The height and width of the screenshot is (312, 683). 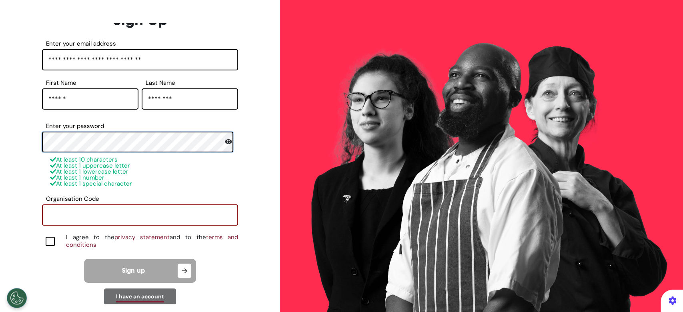 I want to click on label: Enter your password, so click(x=140, y=126).